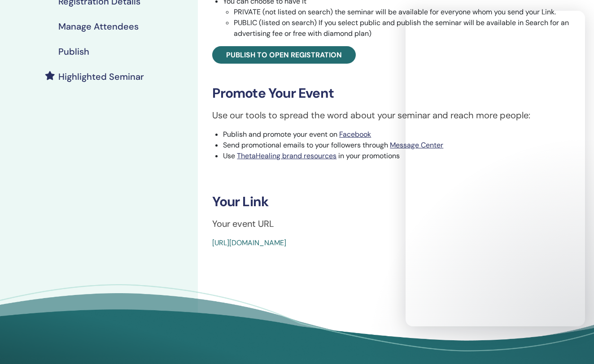 The height and width of the screenshot is (364, 594). Describe the element at coordinates (416, 145) in the screenshot. I see `a: Message Center` at that location.